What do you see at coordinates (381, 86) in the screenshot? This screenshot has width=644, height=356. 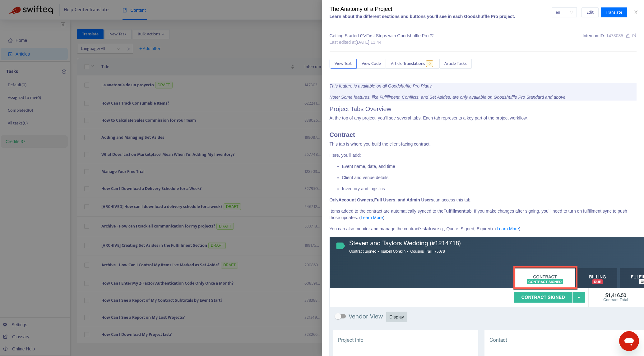 I see `i: This feature is available on all Goodshuffle Pro Plans.` at bounding box center [381, 86].